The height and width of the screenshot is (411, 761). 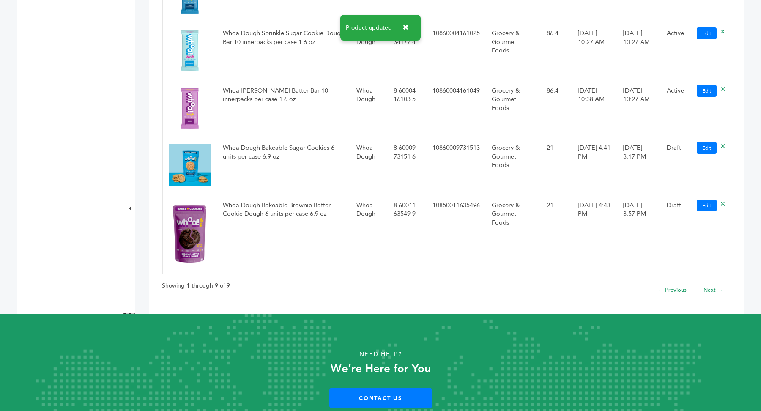 I want to click on a: Next →, so click(x=713, y=290).